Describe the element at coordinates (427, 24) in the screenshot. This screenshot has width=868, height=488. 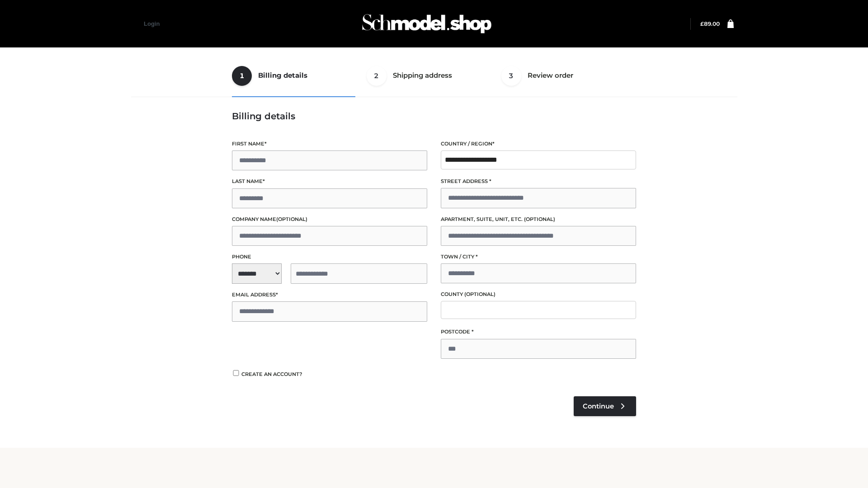
I see `img: Schmodel Admin 964` at that location.